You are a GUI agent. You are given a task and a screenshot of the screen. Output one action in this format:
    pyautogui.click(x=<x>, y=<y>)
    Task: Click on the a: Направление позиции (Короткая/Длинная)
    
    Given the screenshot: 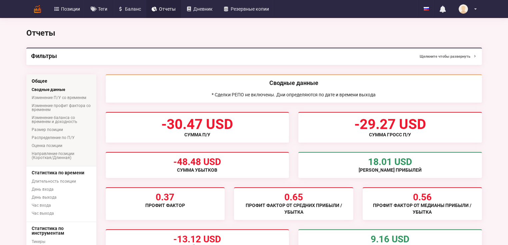 What is the action you would take?
    pyautogui.click(x=61, y=156)
    